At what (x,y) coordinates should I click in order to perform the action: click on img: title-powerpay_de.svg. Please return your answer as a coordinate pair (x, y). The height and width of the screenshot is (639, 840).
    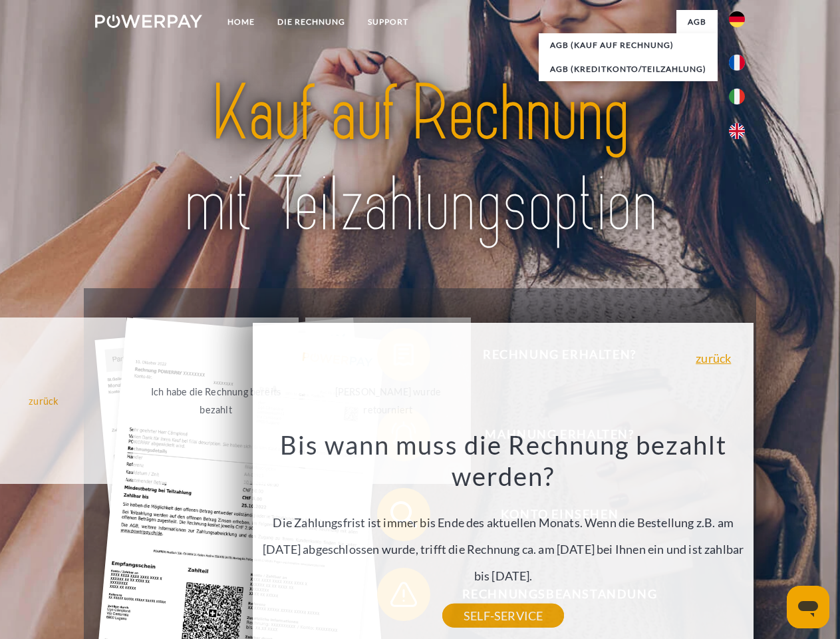
    Looking at the image, I should click on (420, 159).